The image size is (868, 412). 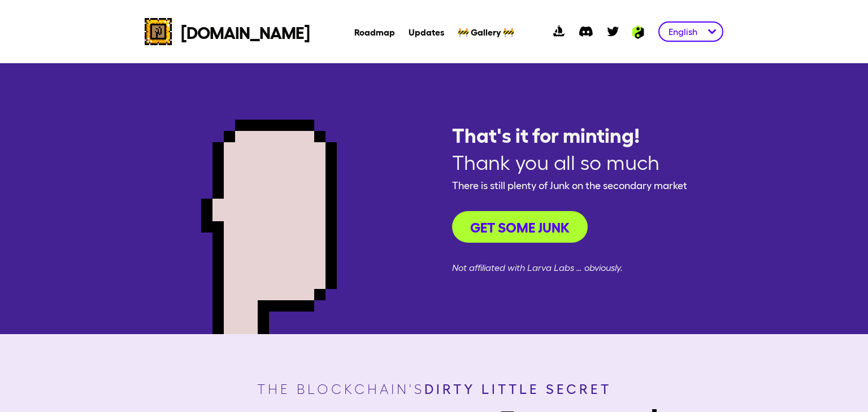 I want to click on span: The blockchain's, so click(x=434, y=388).